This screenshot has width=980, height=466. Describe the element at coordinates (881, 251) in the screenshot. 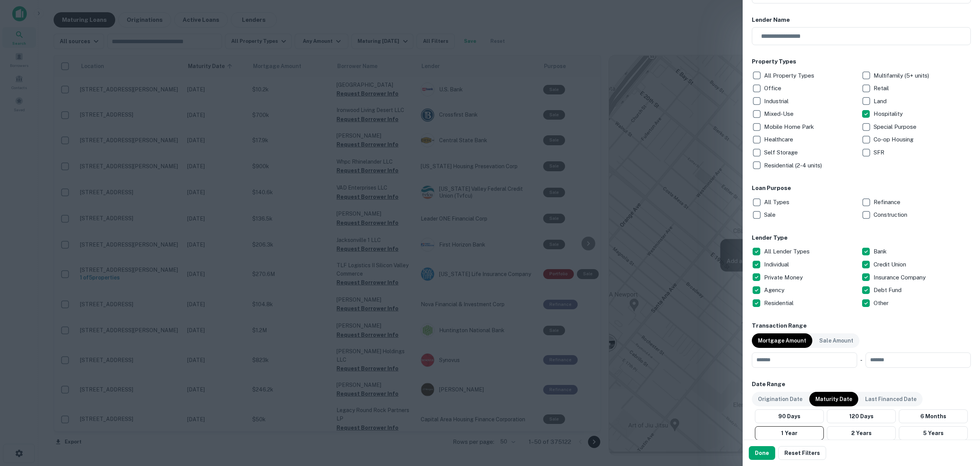

I see `p: Bank` at that location.